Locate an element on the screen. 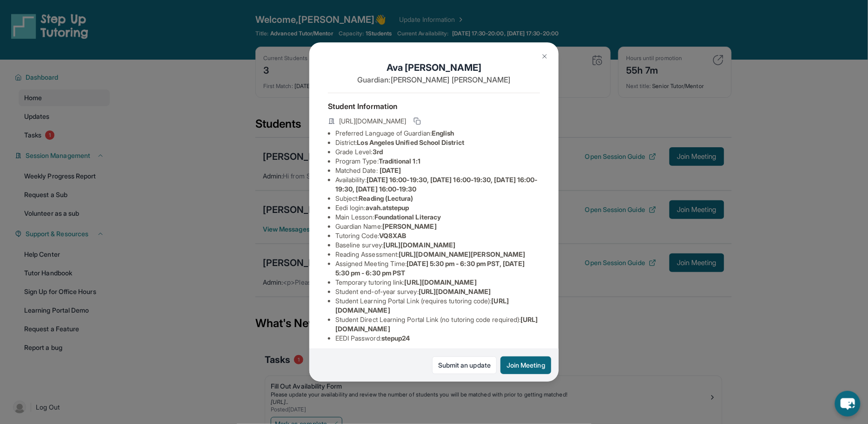 This screenshot has height=424, width=868. li: Temporary tutoring link : is located at coordinates (438, 282).